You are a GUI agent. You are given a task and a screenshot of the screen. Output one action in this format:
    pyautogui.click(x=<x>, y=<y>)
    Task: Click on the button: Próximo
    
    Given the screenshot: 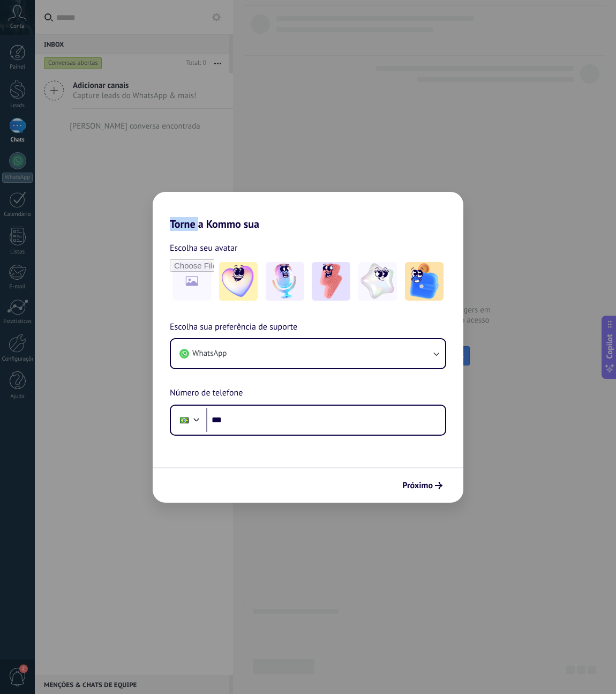 What is the action you would take?
    pyautogui.click(x=422, y=485)
    